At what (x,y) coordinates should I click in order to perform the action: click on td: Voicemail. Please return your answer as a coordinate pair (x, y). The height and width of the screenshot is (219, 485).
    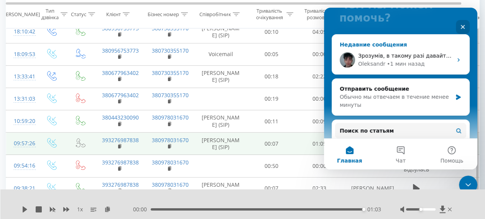
    Looking at the image, I should click on (221, 54).